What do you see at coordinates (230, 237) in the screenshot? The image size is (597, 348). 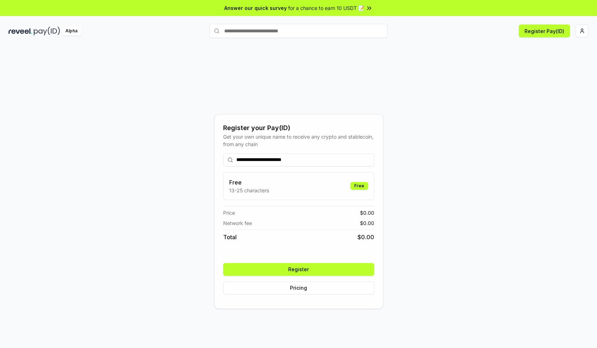 I see `span: Total` at bounding box center [230, 237].